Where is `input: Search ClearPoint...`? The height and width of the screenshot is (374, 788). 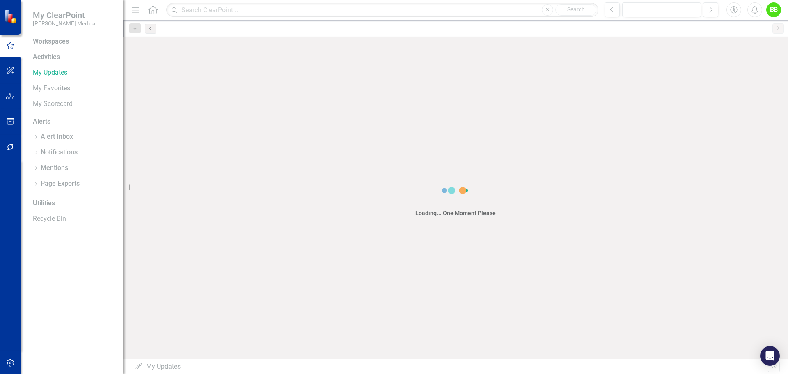
input: Search ClearPoint... is located at coordinates (382, 10).